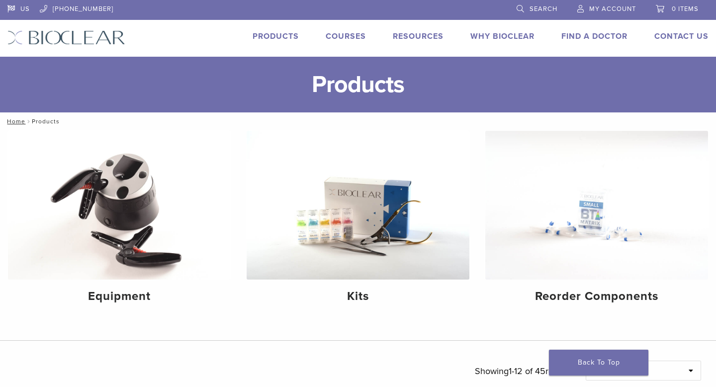 This screenshot has height=387, width=716. I want to click on h4: Equipment, so click(119, 296).